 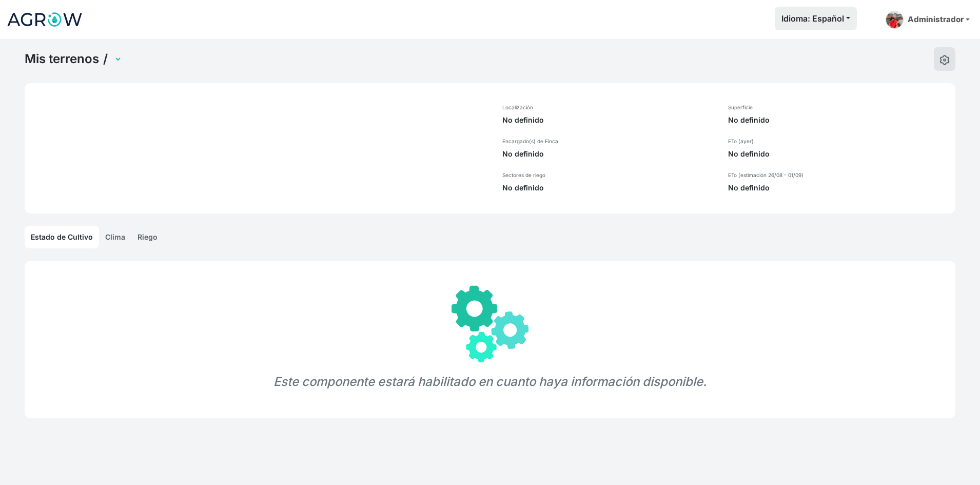 What do you see at coordinates (117, 59) in the screenshot?
I see `select: Land Selector` at bounding box center [117, 59].